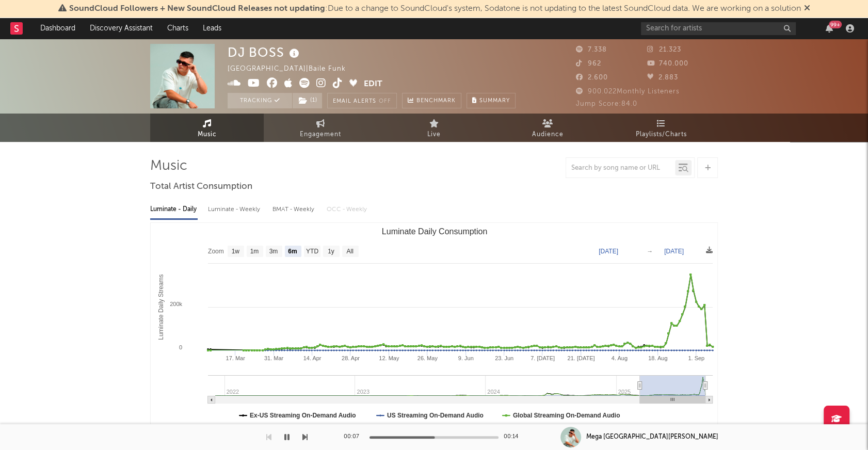  I want to click on text: 0, so click(180, 347).